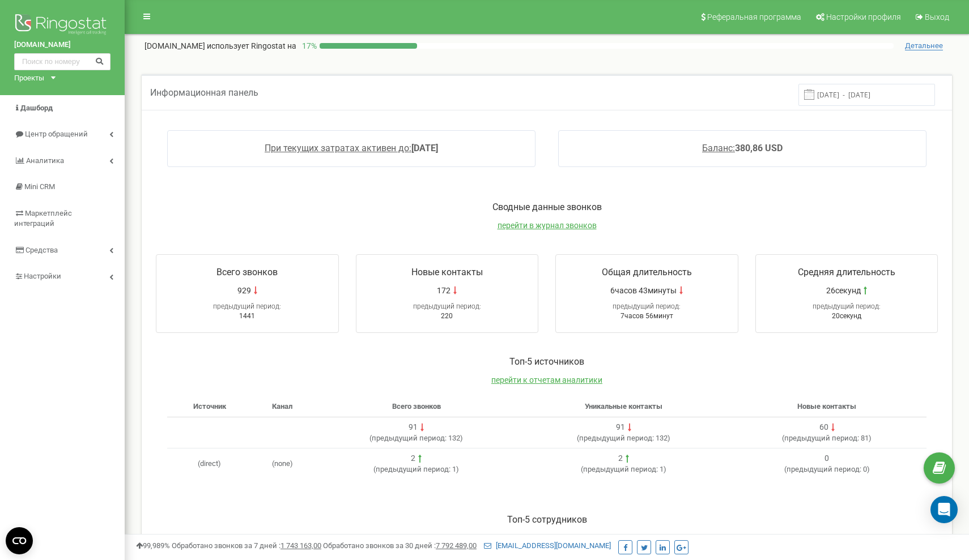 The width and height of the screenshot is (969, 560). I want to click on button: Open CMP widget, so click(19, 541).